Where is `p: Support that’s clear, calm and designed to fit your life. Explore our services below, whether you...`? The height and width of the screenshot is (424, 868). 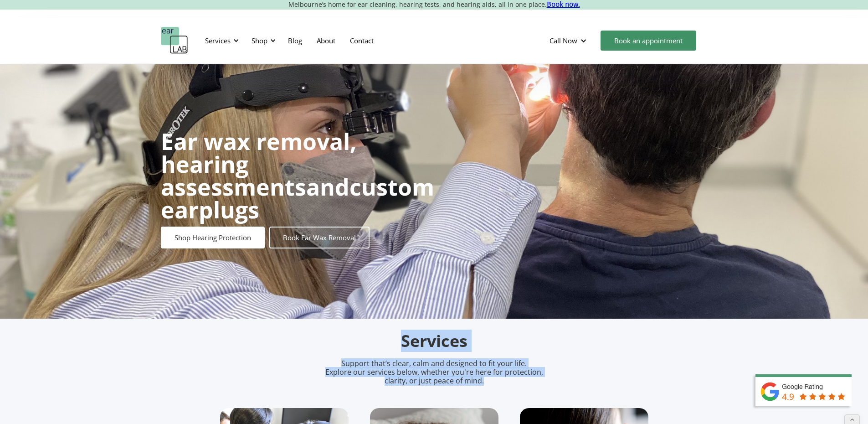 p: Support that’s clear, calm and designed to fit your life. Explore our services below, whether you... is located at coordinates (434, 372).